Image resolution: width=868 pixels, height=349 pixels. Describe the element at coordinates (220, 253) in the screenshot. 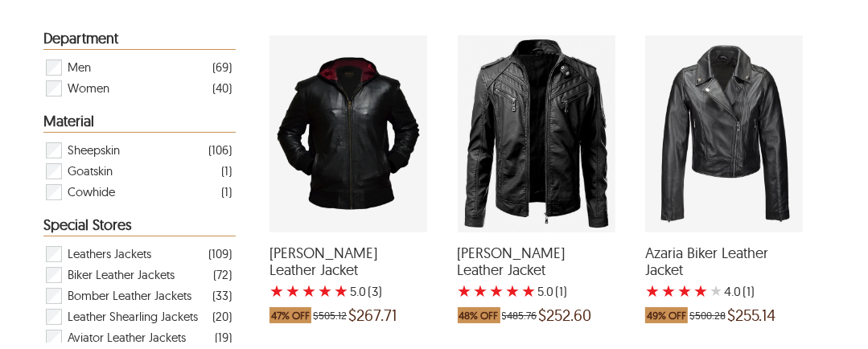

I see `div: ( 109 )` at that location.